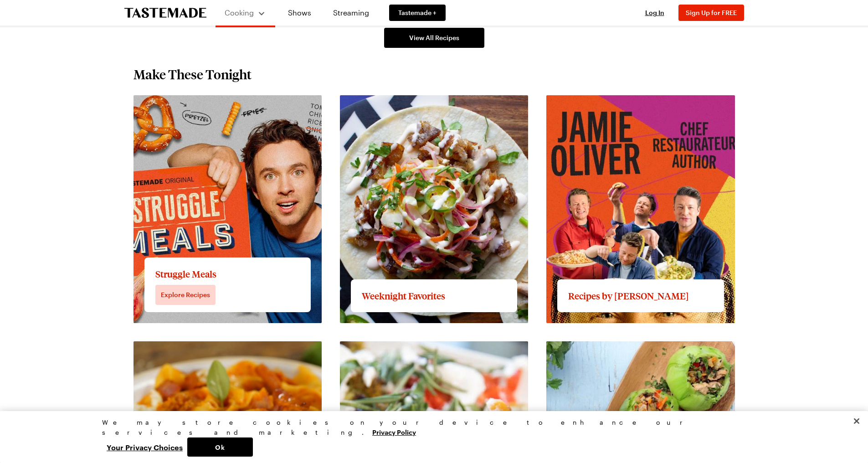 The image size is (868, 463). I want to click on span: Sign Up for FREE, so click(711, 12).